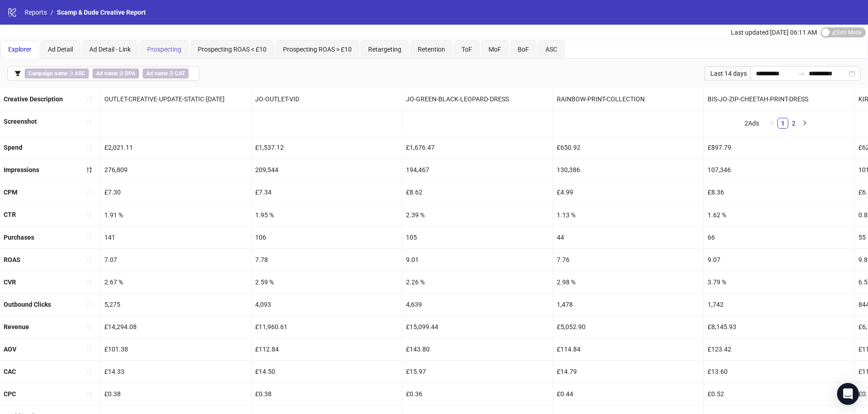  Describe the element at coordinates (11, 192) in the screenshot. I see `b: CPM` at that location.